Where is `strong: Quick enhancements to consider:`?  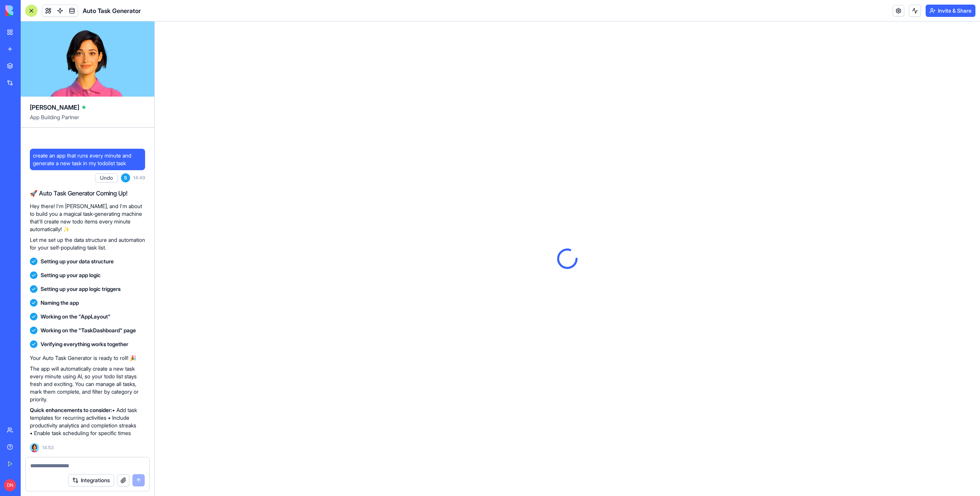
strong: Quick enhancements to consider: is located at coordinates (71, 410).